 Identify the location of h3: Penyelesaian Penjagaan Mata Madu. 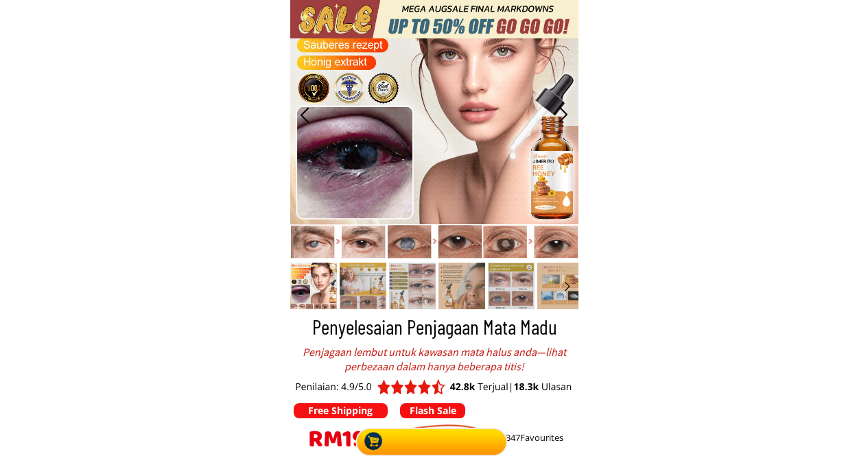
(434, 326).